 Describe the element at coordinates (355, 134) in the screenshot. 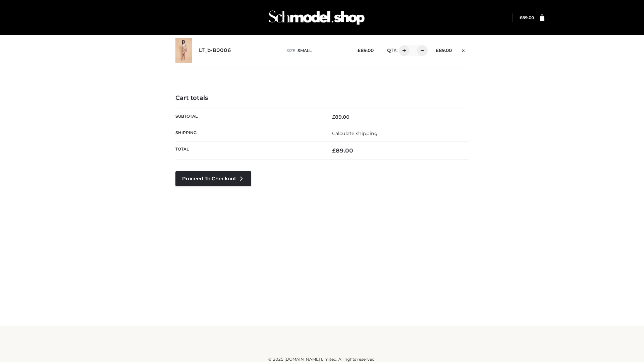

I see `a: Calculate shipping` at that location.